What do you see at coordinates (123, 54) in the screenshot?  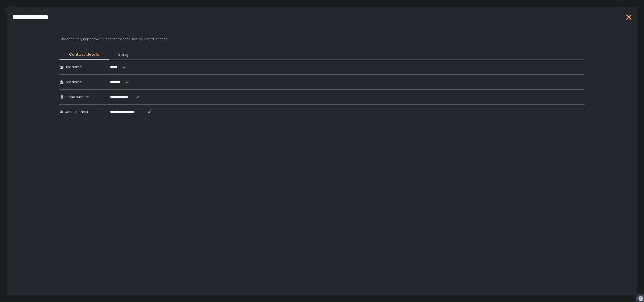 I see `span: Billing` at bounding box center [123, 54].